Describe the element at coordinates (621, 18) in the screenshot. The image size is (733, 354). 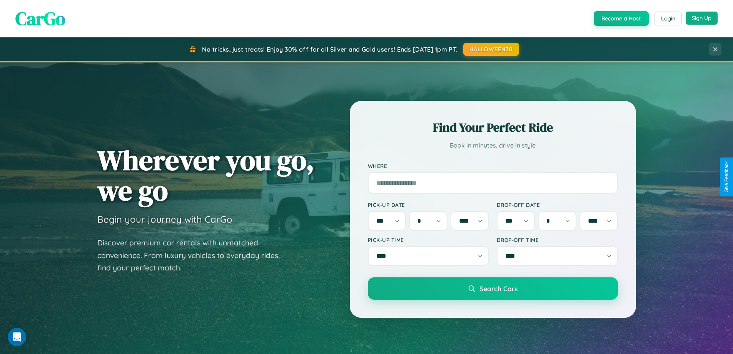
I see `button: Become a Host` at that location.